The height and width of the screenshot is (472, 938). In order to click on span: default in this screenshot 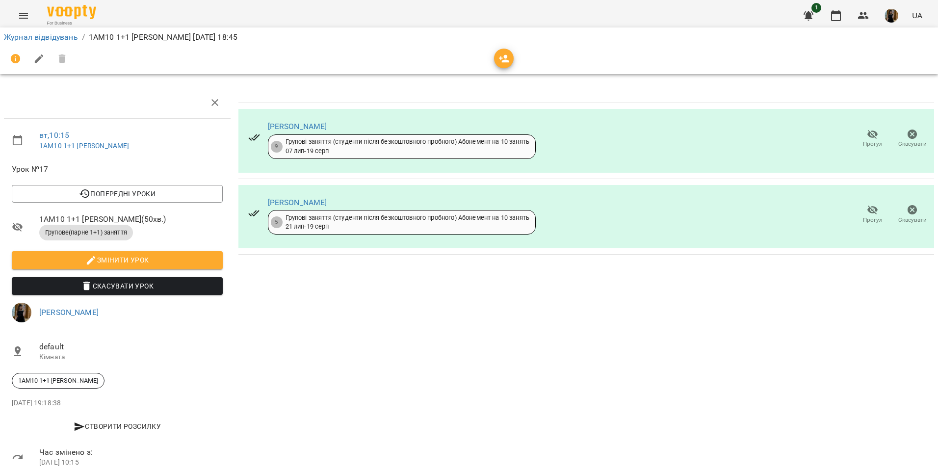, I will do `click(131, 347)`.